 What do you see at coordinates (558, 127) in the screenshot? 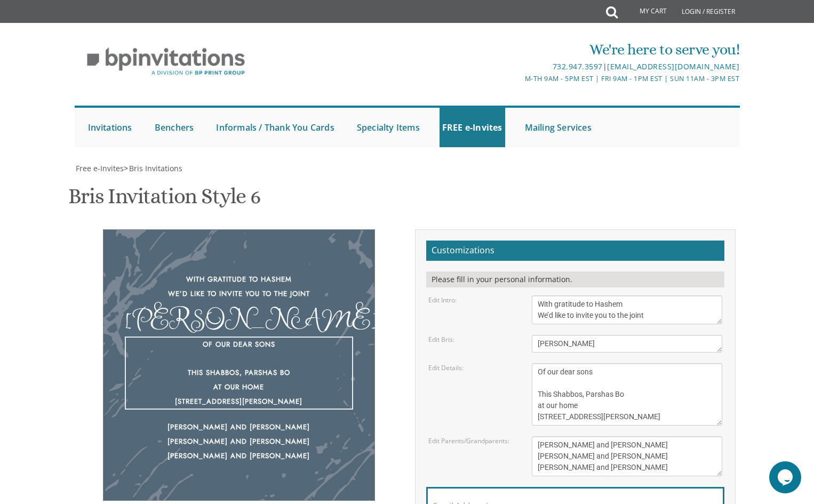
I see `a: Mailing Services` at bounding box center [558, 127].